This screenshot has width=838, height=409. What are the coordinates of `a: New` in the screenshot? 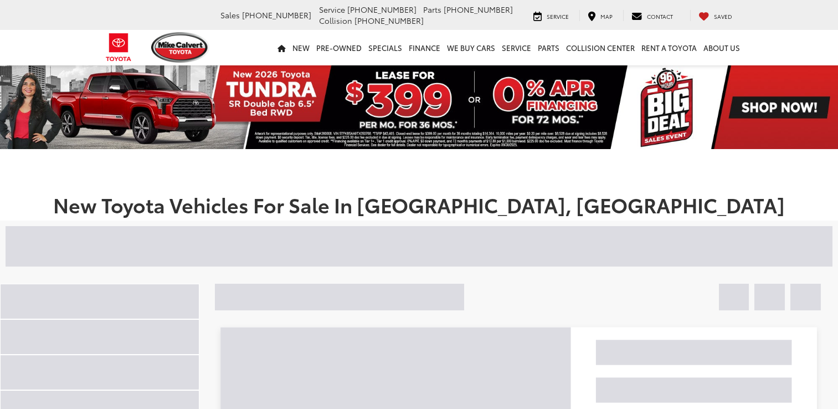 It's located at (301, 48).